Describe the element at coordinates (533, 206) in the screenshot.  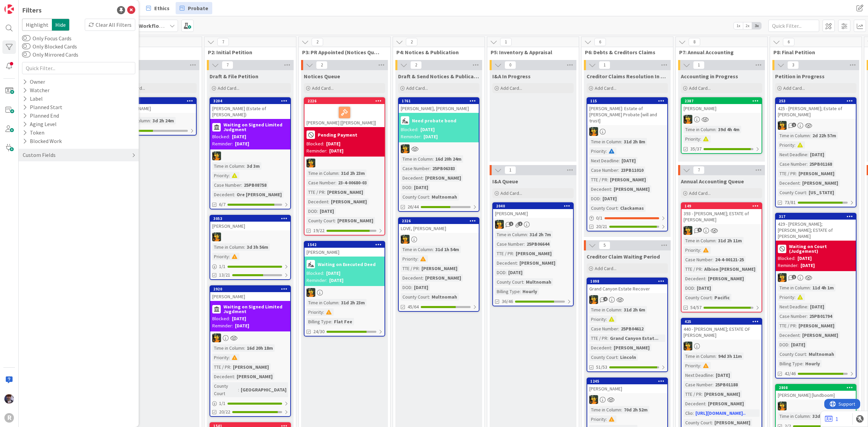
I see `div: 2040` at that location.